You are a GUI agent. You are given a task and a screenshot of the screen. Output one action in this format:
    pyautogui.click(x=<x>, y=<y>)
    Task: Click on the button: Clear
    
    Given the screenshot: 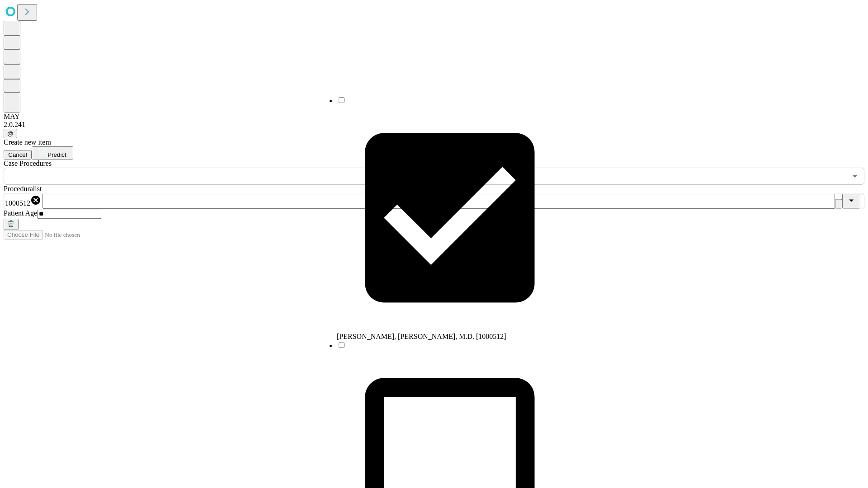 What is the action you would take?
    pyautogui.click(x=838, y=204)
    